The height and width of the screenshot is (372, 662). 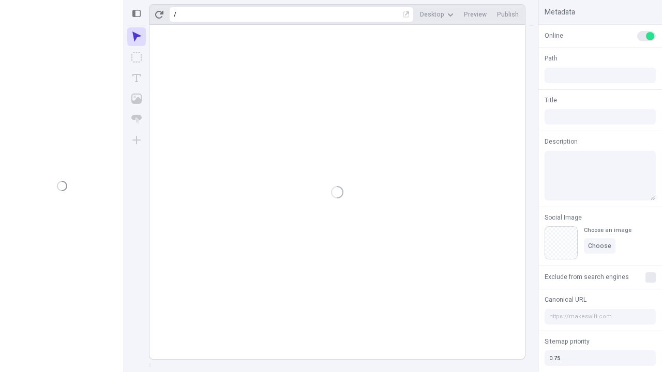 I want to click on span: Sitemap priority, so click(x=566, y=342).